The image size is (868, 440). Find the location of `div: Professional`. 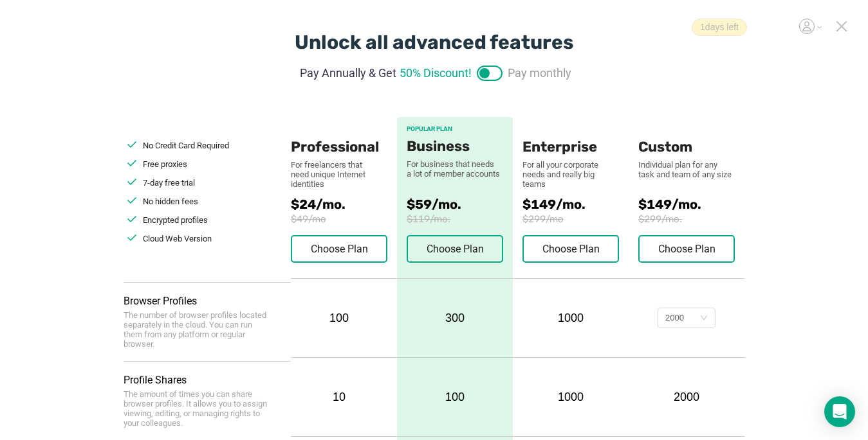

div: Professional is located at coordinates (339, 137).